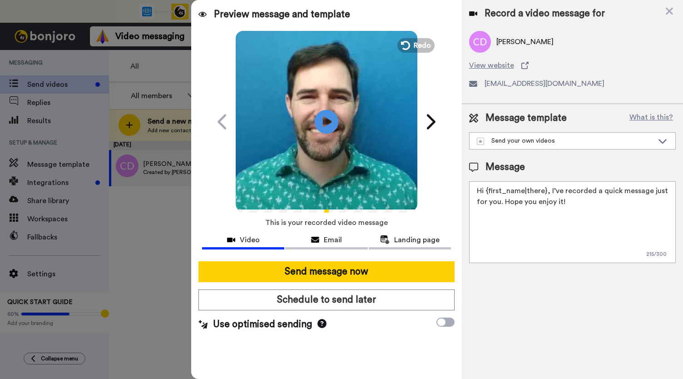 The image size is (683, 379). What do you see at coordinates (481, 141) in the screenshot?
I see `img: demo-template.svg` at bounding box center [481, 141].